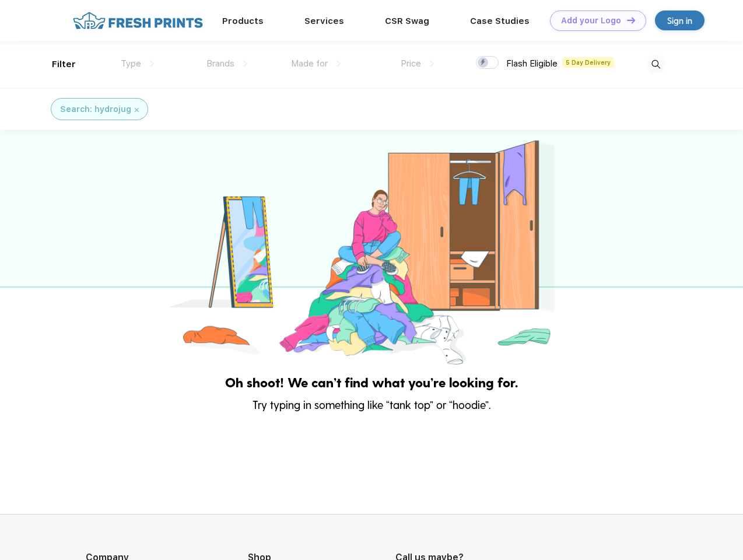  I want to click on img: filter_cancel.svg, so click(137, 110).